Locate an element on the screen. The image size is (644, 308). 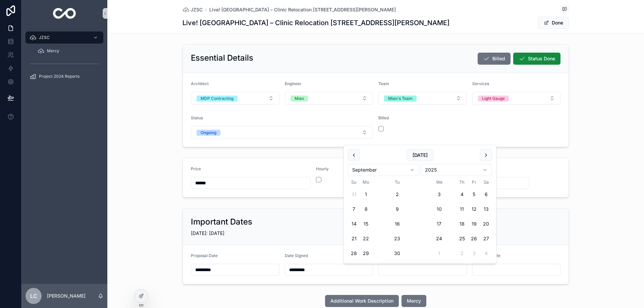
div: scrollable content is located at coordinates (65, 59).